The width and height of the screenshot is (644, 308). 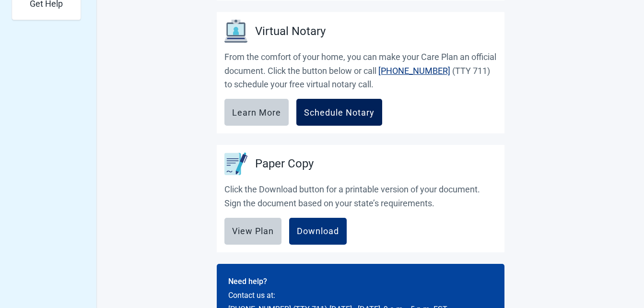 What do you see at coordinates (318, 231) in the screenshot?
I see `button: Download` at bounding box center [318, 231].